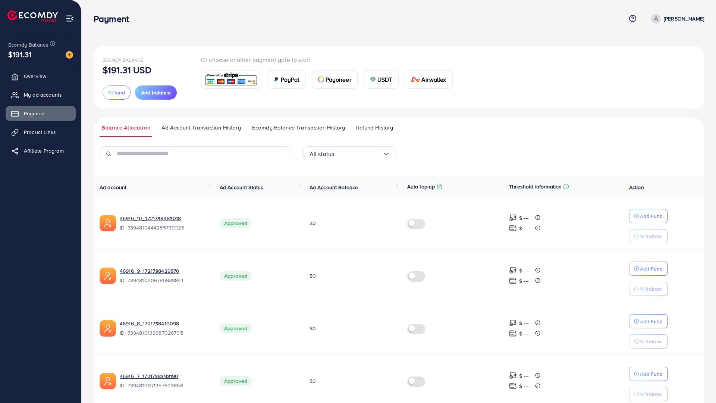  Describe the element at coordinates (164, 328) in the screenshot. I see `div: <span class='underline'>46916_8_1721738410098</span></br>7394810139687026705` at that location.